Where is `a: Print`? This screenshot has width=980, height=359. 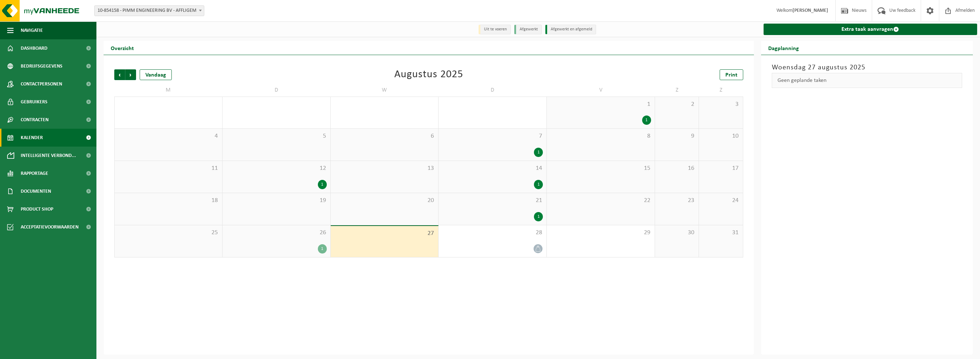
a: Print is located at coordinates (732, 75).